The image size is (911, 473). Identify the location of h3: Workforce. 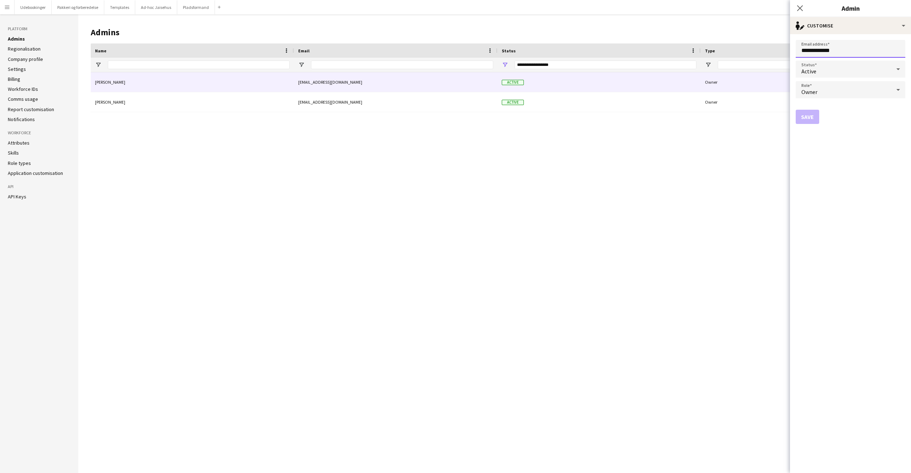
(39, 133).